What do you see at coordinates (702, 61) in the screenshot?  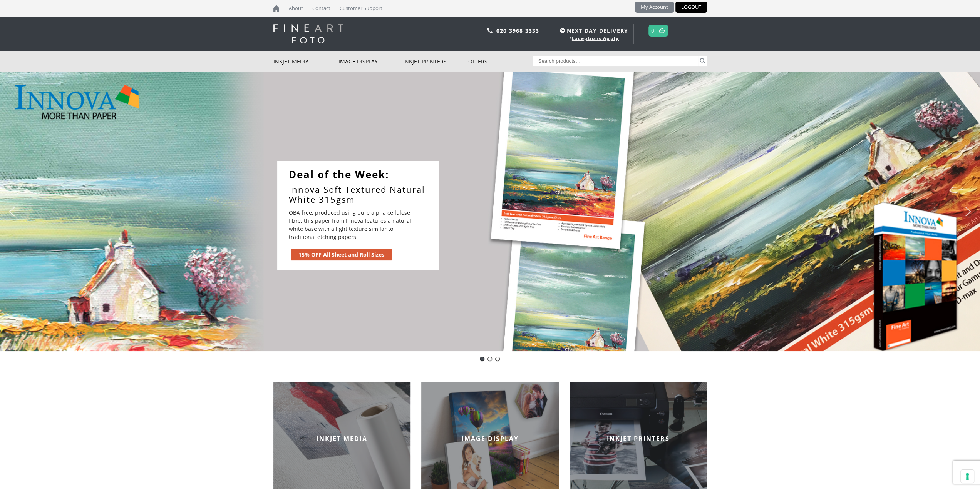 I see `button: Search` at bounding box center [702, 61].